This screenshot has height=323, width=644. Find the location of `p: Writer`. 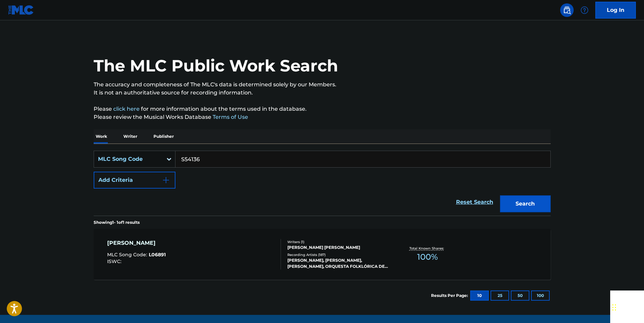

p: Writer is located at coordinates (130, 136).